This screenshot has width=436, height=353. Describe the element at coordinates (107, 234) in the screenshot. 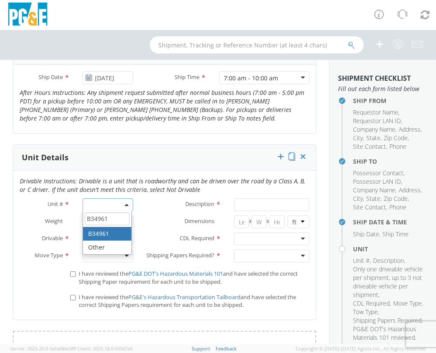

I see `li: B34961` at that location.